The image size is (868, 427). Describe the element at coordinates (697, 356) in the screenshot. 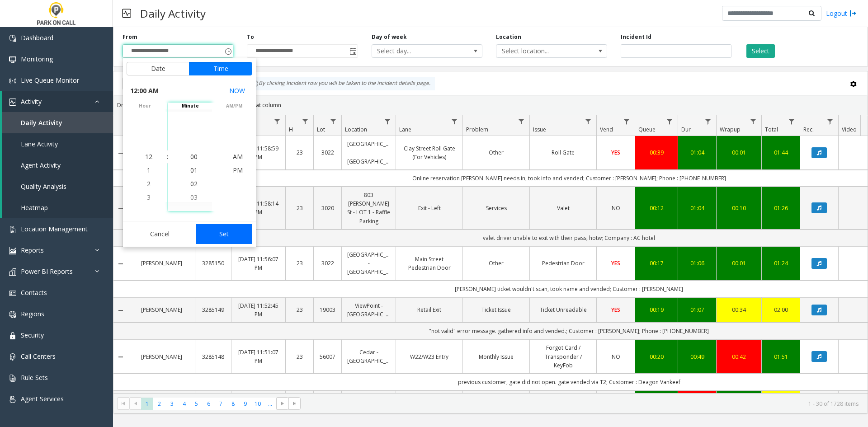

I see `div: 00:49` at that location.